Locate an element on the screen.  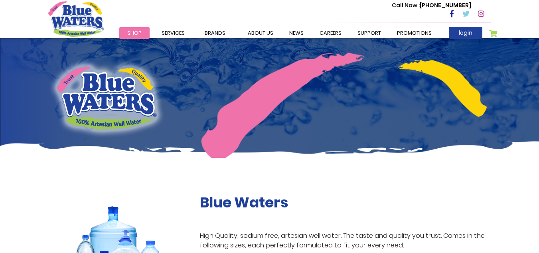
span: Shop is located at coordinates (134, 33).